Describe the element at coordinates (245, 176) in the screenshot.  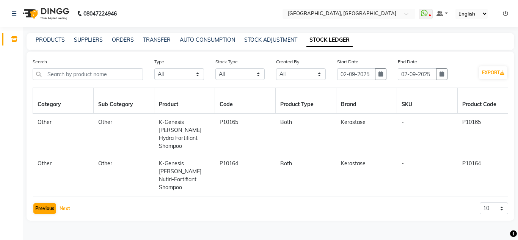
I see `td: P10164` at that location.